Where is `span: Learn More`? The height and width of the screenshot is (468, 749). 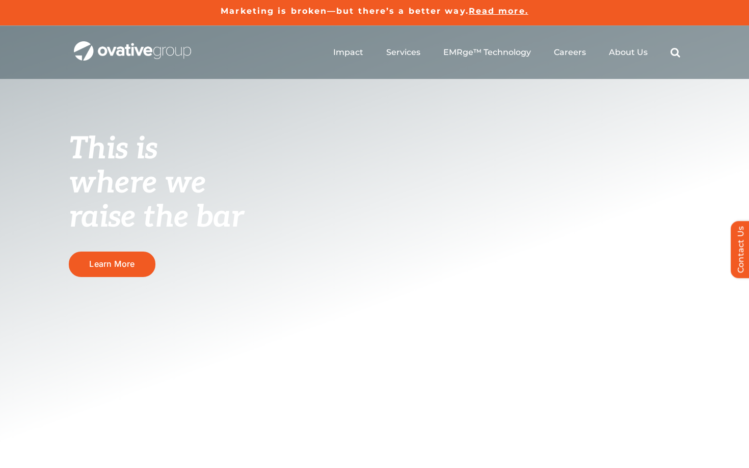 span: Learn More is located at coordinates (112, 264).